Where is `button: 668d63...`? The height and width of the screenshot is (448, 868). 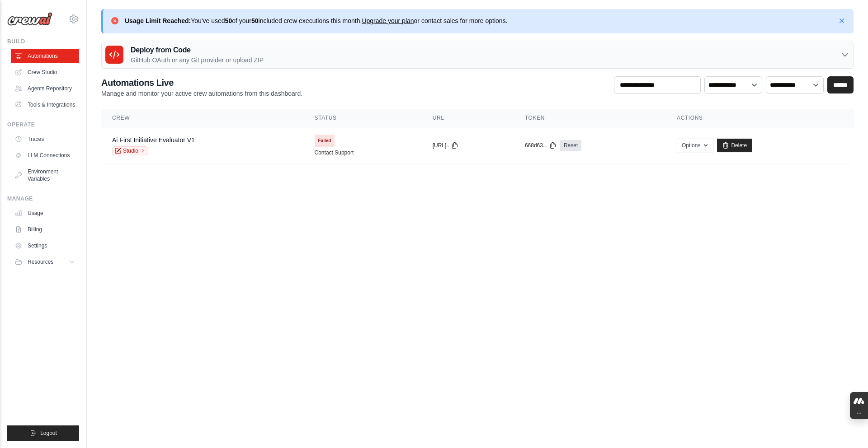 button: 668d63... is located at coordinates (541, 146).